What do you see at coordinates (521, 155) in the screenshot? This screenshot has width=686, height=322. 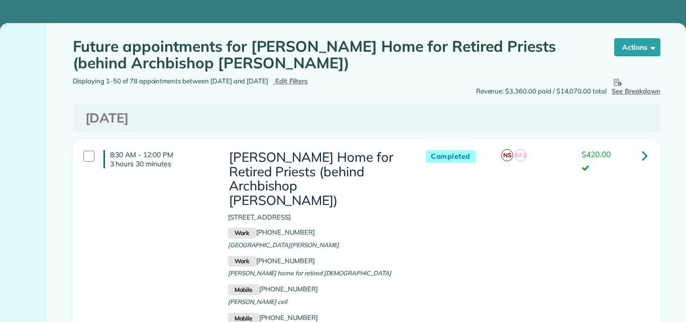 I see `span: KF2` at bounding box center [521, 155].